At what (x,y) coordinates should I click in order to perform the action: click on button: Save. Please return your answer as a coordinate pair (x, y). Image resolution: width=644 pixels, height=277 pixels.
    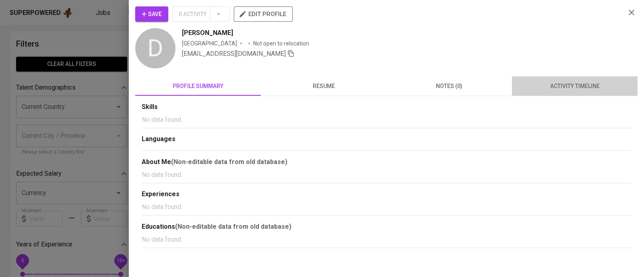
    Looking at the image, I should click on (152, 14).